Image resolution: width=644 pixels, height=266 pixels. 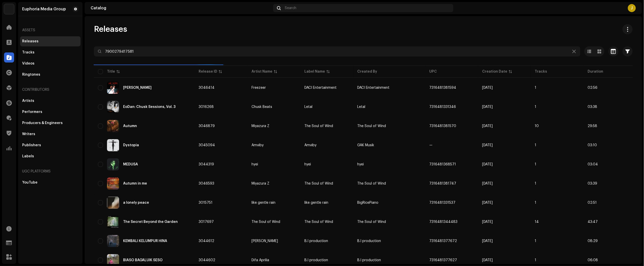 I want to click on div: Artist Name, so click(x=262, y=71).